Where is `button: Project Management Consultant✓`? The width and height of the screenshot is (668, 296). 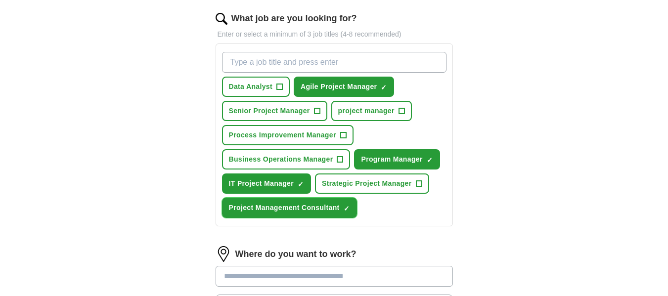
button: Project Management Consultant✓ is located at coordinates (289, 208).